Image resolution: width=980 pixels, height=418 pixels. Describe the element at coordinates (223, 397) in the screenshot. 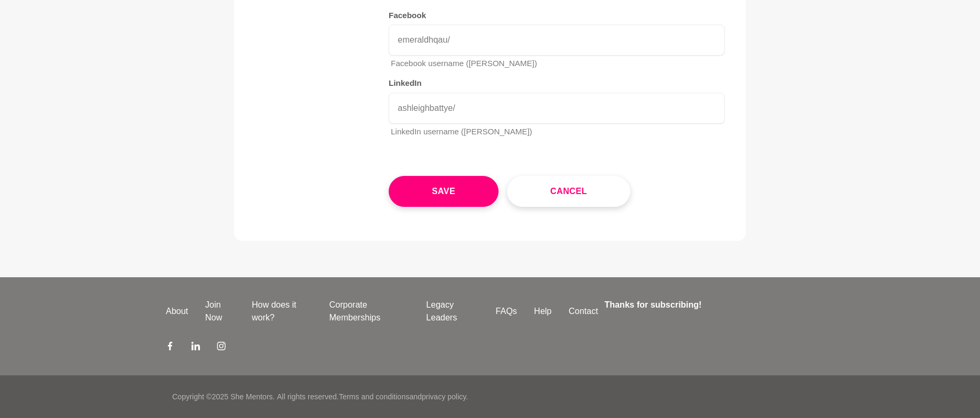

I see `p: Copyright © 2025 She Mentors .` at that location.